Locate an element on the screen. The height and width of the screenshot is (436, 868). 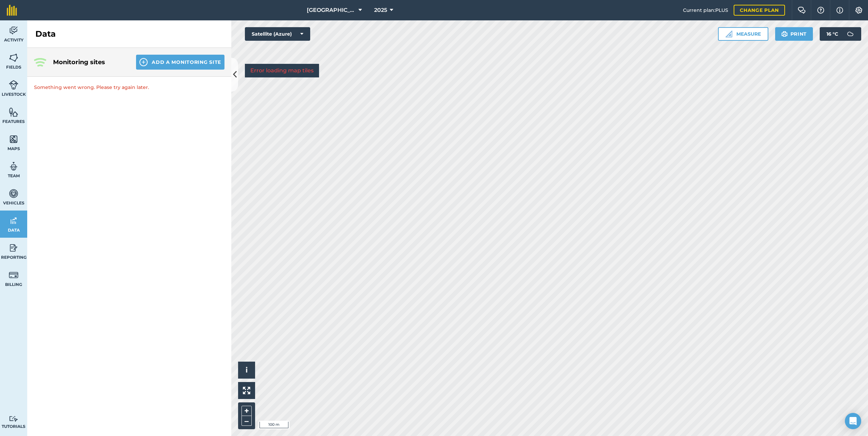
button: Print is located at coordinates (795, 34).